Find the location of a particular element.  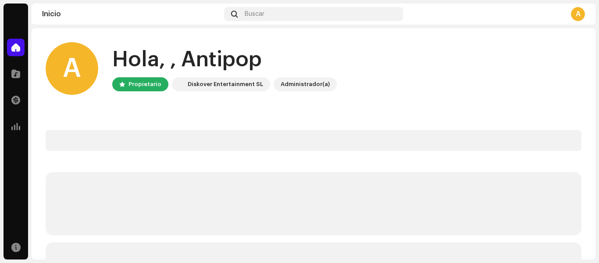

div: Administrador(a) is located at coordinates (305, 84).